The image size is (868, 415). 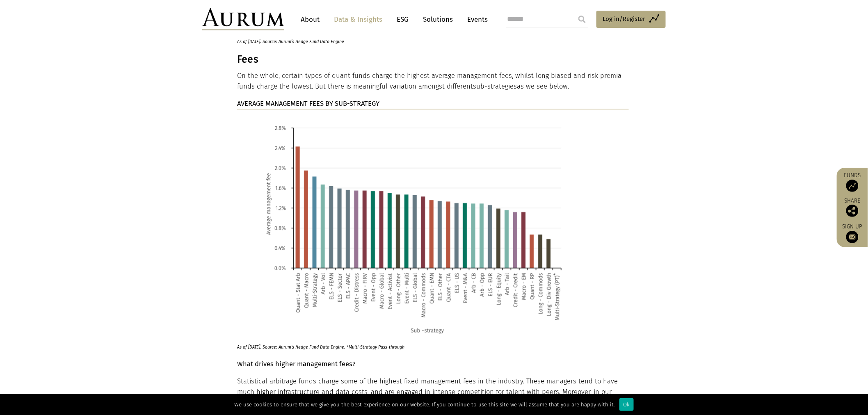 What do you see at coordinates (853, 186) in the screenshot?
I see `img: Access Funds` at bounding box center [853, 186].